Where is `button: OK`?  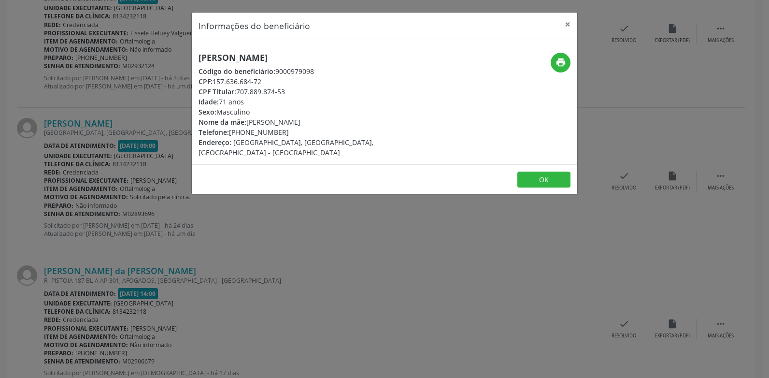
button: OK is located at coordinates (544, 180).